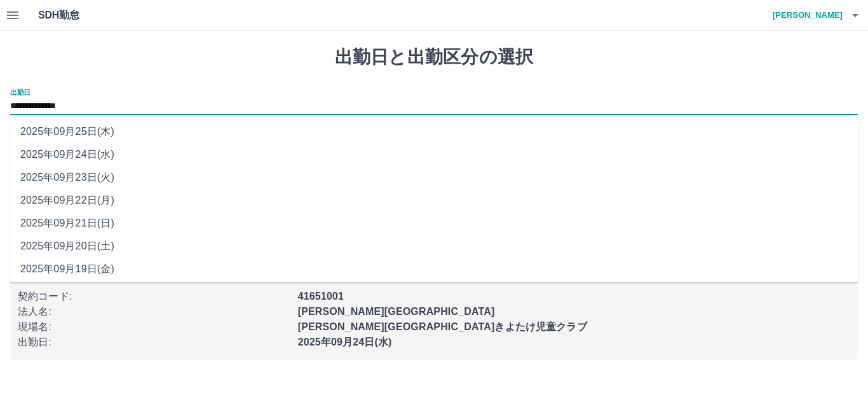 Image resolution: width=868 pixels, height=418 pixels. Describe the element at coordinates (154, 311) in the screenshot. I see `p: 法人名 :` at that location.